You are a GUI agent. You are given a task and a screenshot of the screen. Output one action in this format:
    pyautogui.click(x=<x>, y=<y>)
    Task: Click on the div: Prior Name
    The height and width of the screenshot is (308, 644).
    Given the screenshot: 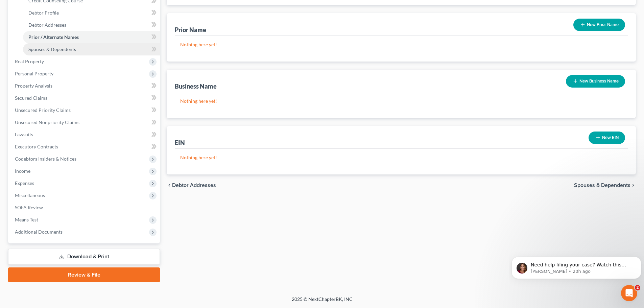 What is the action you would take?
    pyautogui.click(x=190, y=30)
    